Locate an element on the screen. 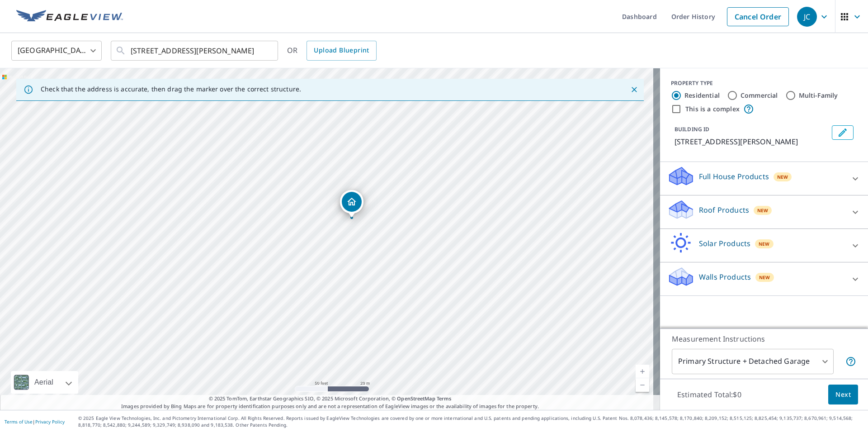  p: Solar Products is located at coordinates (725, 244).